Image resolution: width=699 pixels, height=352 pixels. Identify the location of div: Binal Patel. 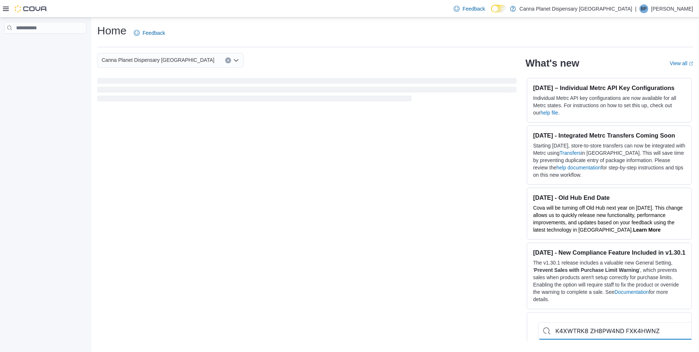
(643, 9).